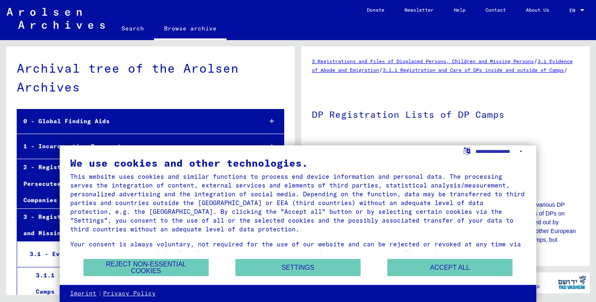 This screenshot has width=596, height=302. What do you see at coordinates (136, 146) in the screenshot?
I see `div: 1 - Incarceration Documents` at bounding box center [136, 146].